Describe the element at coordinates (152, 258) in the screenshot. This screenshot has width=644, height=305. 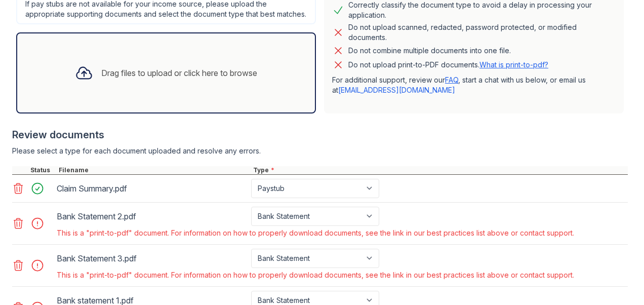
I see `div: Bank Statement 3.pdf` at that location.